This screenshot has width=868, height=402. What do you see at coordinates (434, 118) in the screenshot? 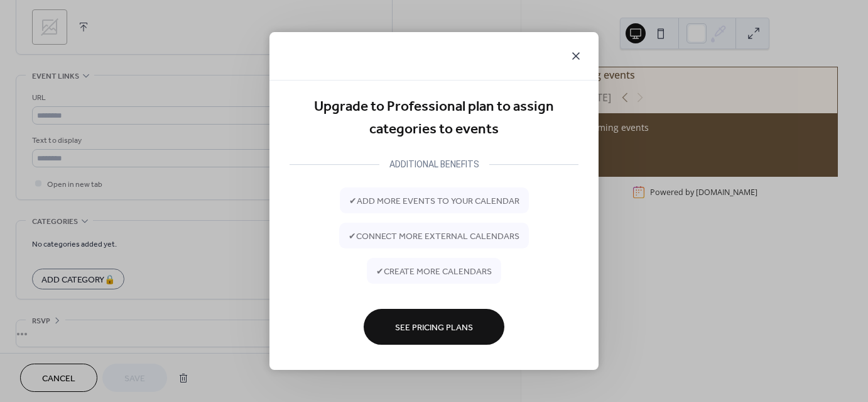
I see `div: Upgrade to Professional plan to assign categories to events` at bounding box center [434, 118].